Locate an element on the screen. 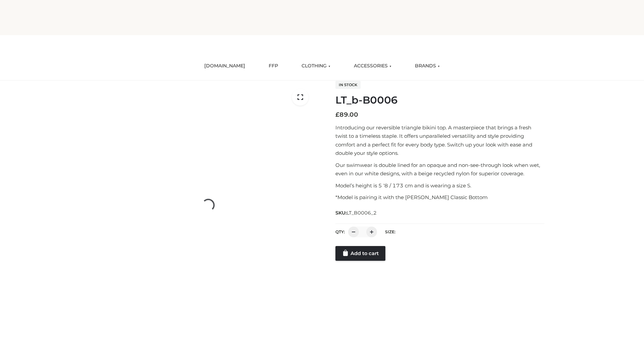 The image size is (644, 362). a: FFP is located at coordinates (273, 66).